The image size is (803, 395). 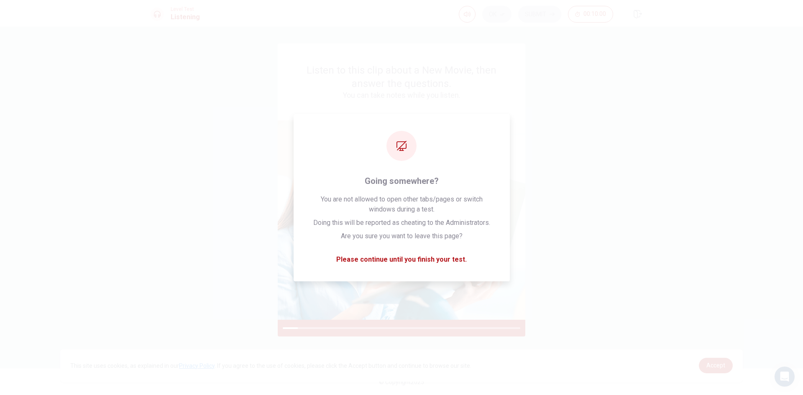 I want to click on h1: Listening, so click(x=185, y=17).